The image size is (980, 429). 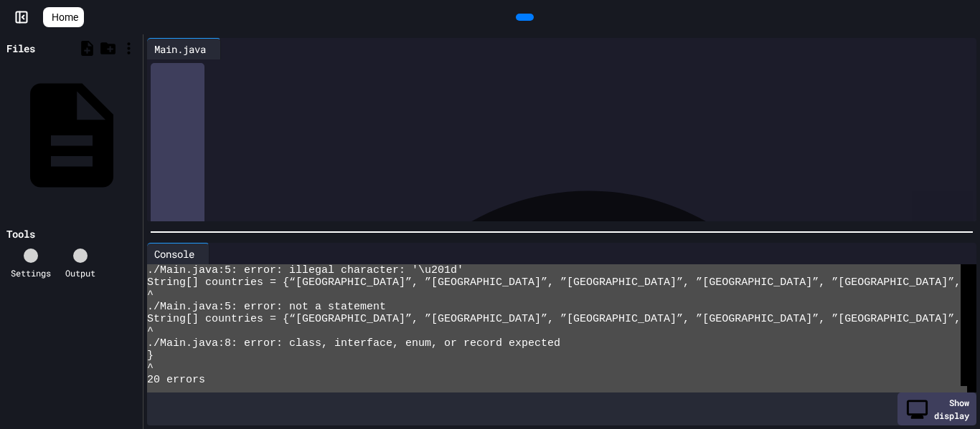 What do you see at coordinates (63, 17) in the screenshot?
I see `a: Home` at bounding box center [63, 17].